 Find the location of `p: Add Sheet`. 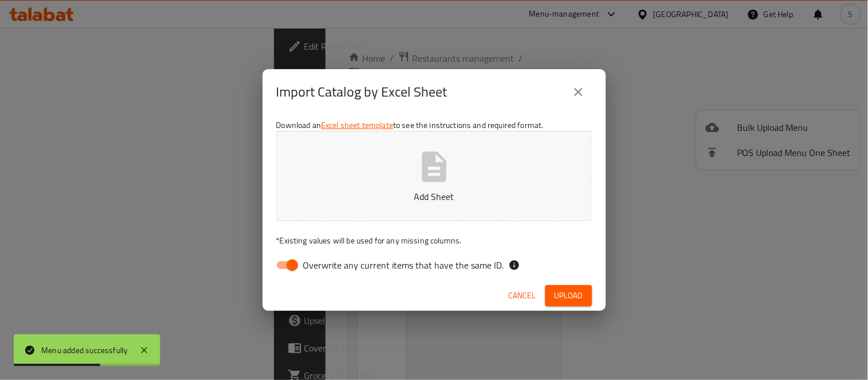

p: Add Sheet is located at coordinates (434, 197).